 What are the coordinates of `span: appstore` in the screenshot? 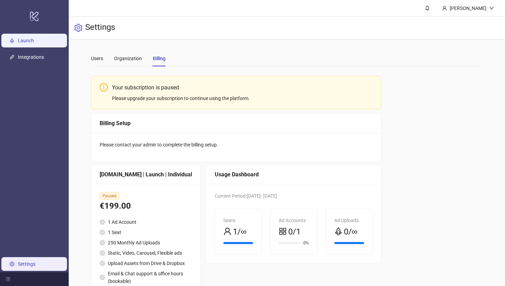 It's located at (283, 231).